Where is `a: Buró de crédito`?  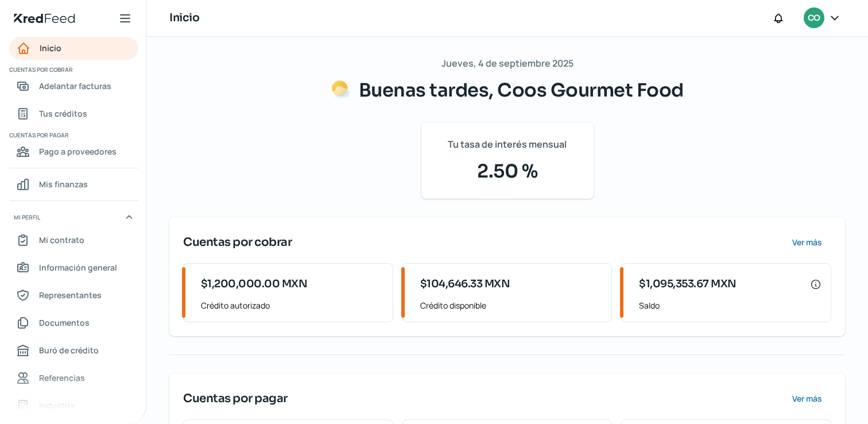
a: Buró de crédito is located at coordinates (74, 350).